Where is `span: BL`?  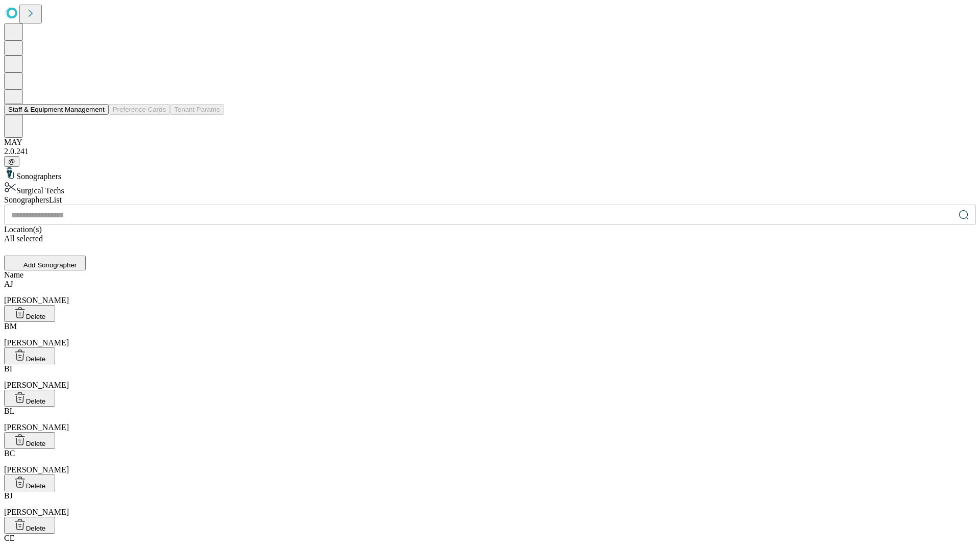 span: BL is located at coordinates (9, 411).